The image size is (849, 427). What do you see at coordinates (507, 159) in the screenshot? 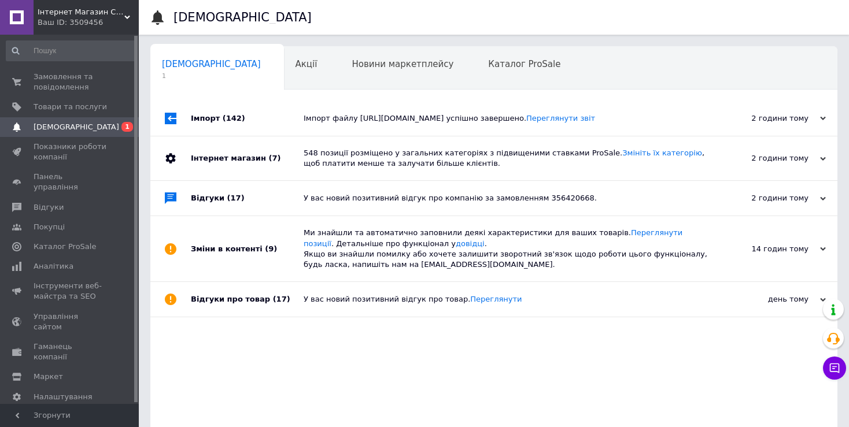
I see `div: 548 позиції розміщено у загальних категоріях з підвищеними ставками ProSale. , щоб платити менше ...` at bounding box center [507, 159].